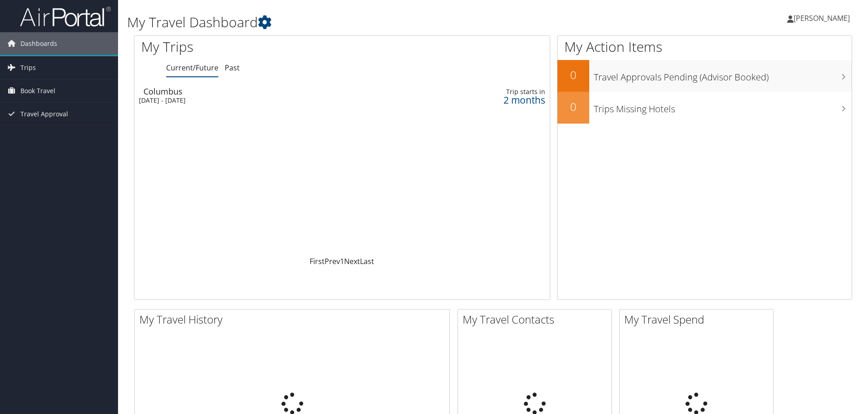 The height and width of the screenshot is (414, 868). I want to click on div: 2 months, so click(491, 100).